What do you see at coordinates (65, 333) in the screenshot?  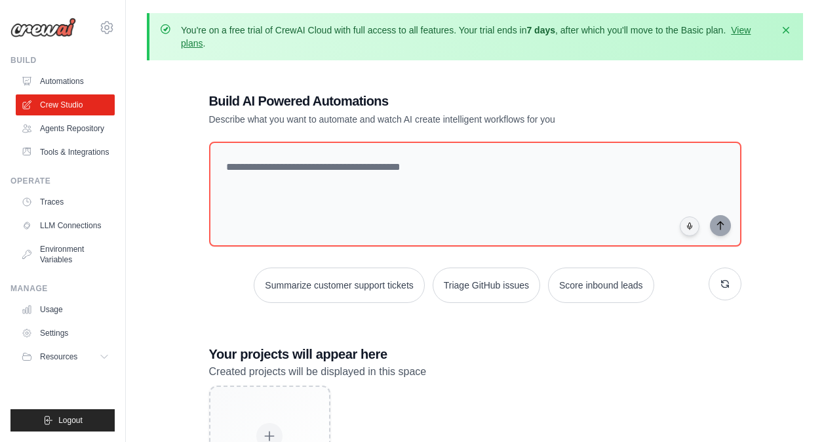 I see `a: Settings` at bounding box center [65, 333].